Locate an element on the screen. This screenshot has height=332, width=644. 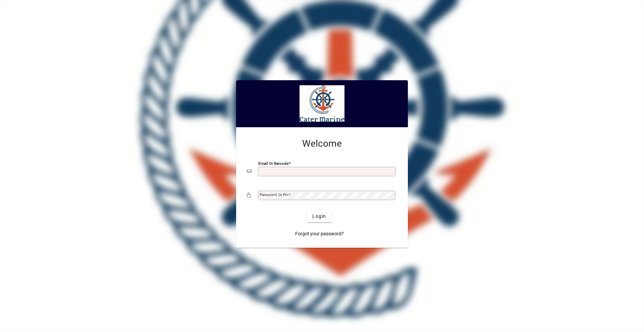
span: Forgot your password? is located at coordinates (319, 234).